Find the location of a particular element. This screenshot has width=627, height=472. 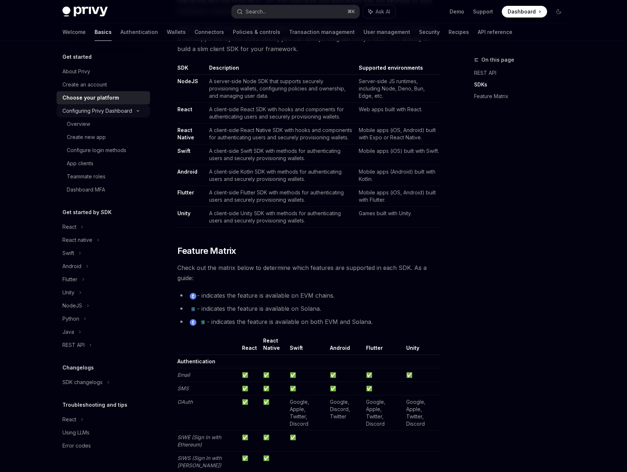

td: Web apps built with React. is located at coordinates (398, 113).